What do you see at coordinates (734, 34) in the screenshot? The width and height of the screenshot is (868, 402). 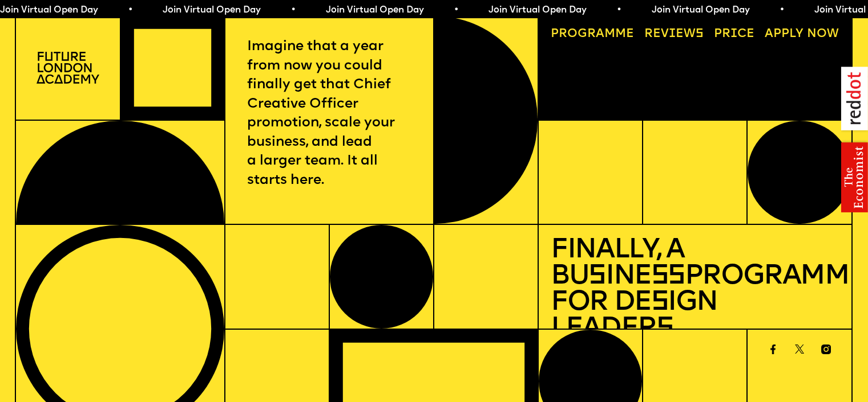 I see `a: Price` at bounding box center [734, 34].